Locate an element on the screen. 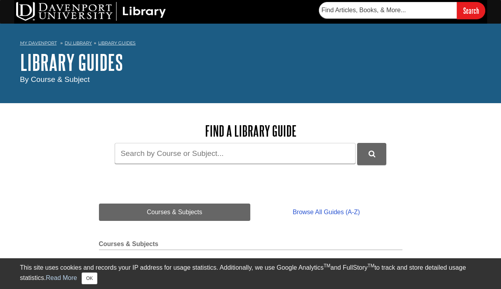 The width and height of the screenshot is (501, 289). input: Find Articles, Books, & More... is located at coordinates (388, 10).